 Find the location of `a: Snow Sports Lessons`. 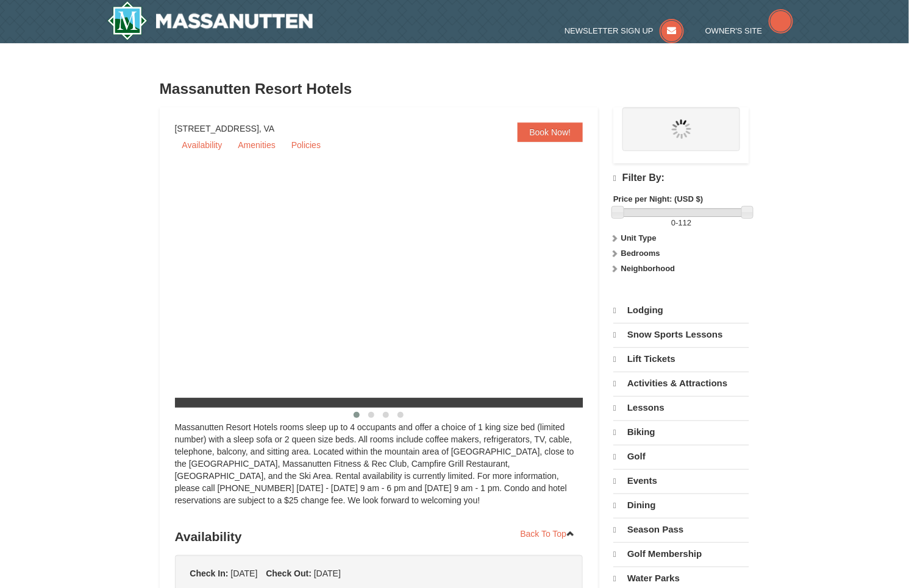

a: Snow Sports Lessons is located at coordinates (681, 335).